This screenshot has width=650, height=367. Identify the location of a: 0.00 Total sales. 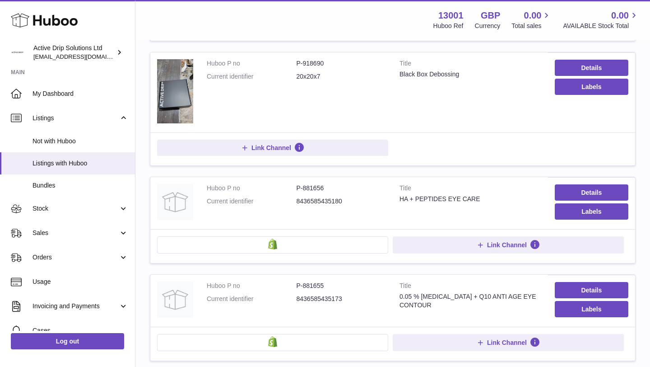
(532, 20).